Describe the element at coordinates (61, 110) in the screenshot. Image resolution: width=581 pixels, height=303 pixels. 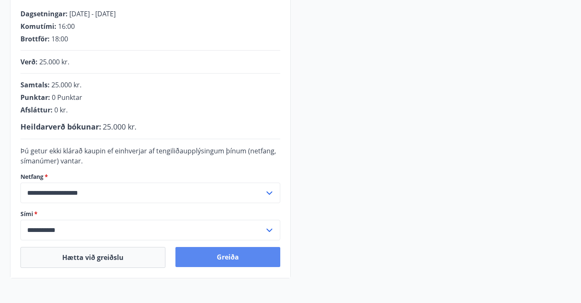
I see `span: 0 kr.` at that location.